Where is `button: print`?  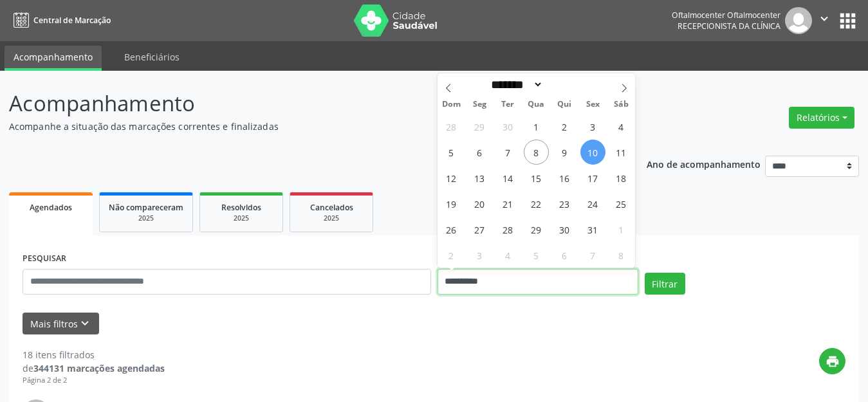 button: print is located at coordinates (832, 361).